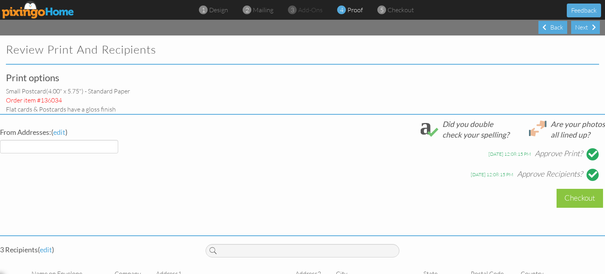  Describe the element at coordinates (476, 124) in the screenshot. I see `div: Did you double` at that location.